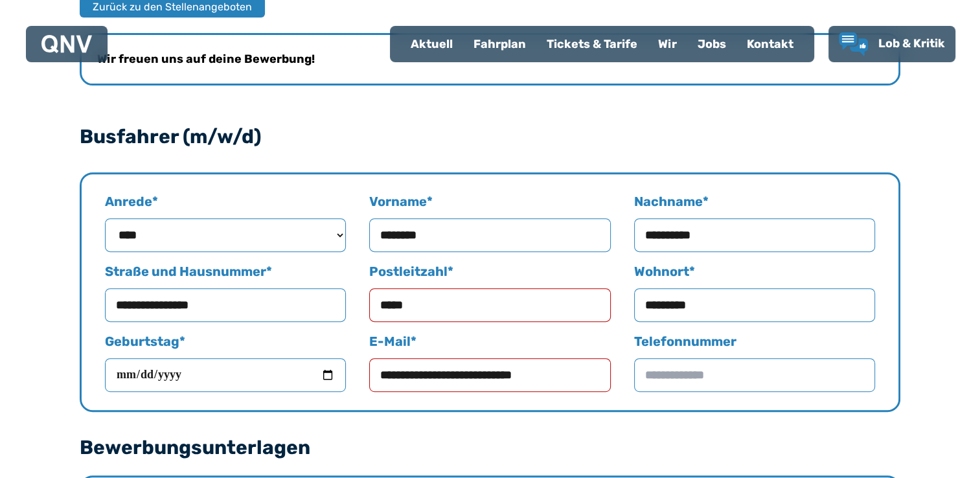  I want to click on select: Anrede*, so click(226, 235).